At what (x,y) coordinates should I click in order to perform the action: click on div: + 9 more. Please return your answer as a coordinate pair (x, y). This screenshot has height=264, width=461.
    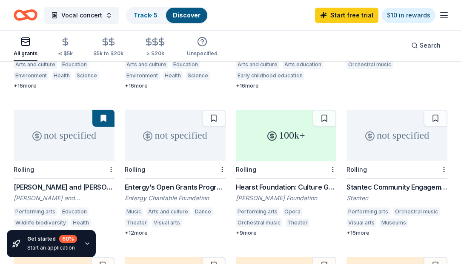
    Looking at the image, I should click on (286, 233).